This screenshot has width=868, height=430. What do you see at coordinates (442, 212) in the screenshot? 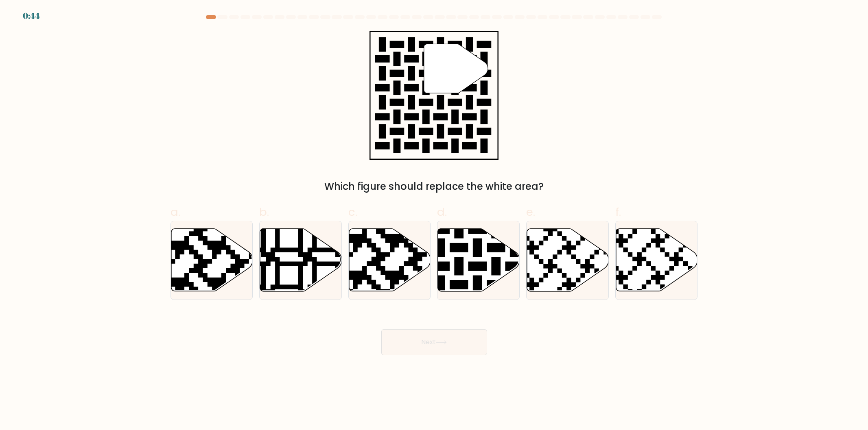
I see `span: d.` at bounding box center [442, 212].